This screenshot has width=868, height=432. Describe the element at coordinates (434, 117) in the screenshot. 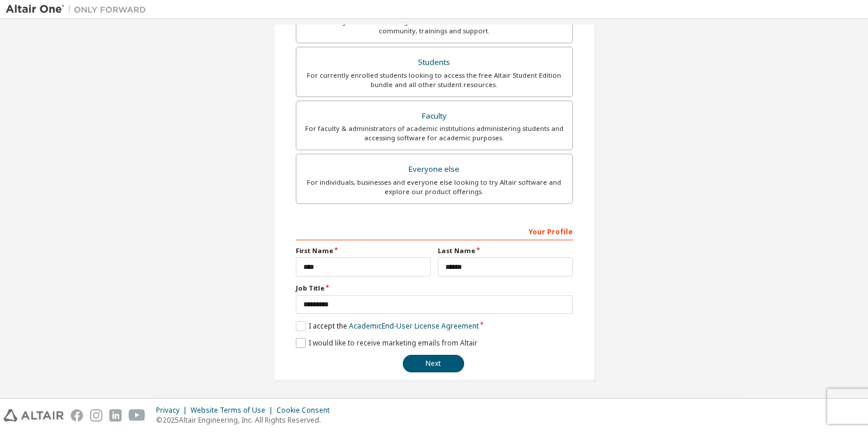

I see `div: Faculty` at that location.